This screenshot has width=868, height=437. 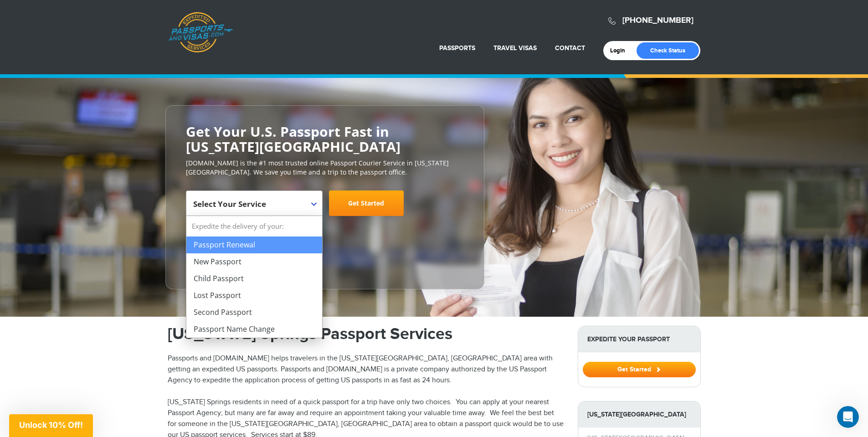 I want to click on li: Passport Name Change, so click(x=254, y=329).